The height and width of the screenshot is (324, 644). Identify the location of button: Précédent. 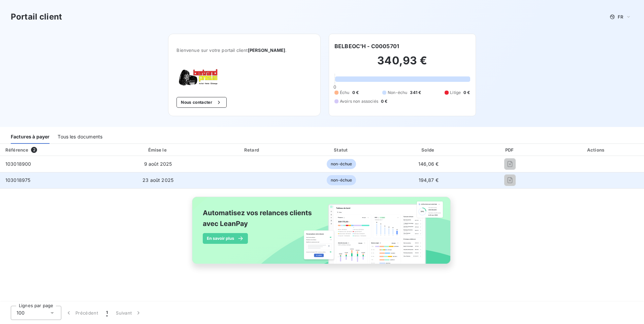
(82, 313).